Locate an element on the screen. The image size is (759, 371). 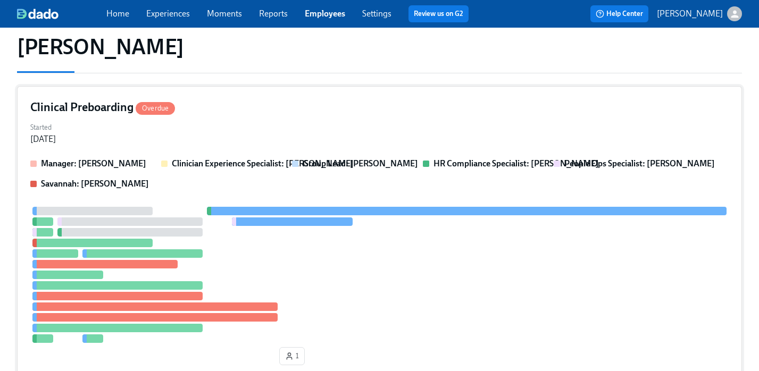
span: 1 is located at coordinates (292, 356).